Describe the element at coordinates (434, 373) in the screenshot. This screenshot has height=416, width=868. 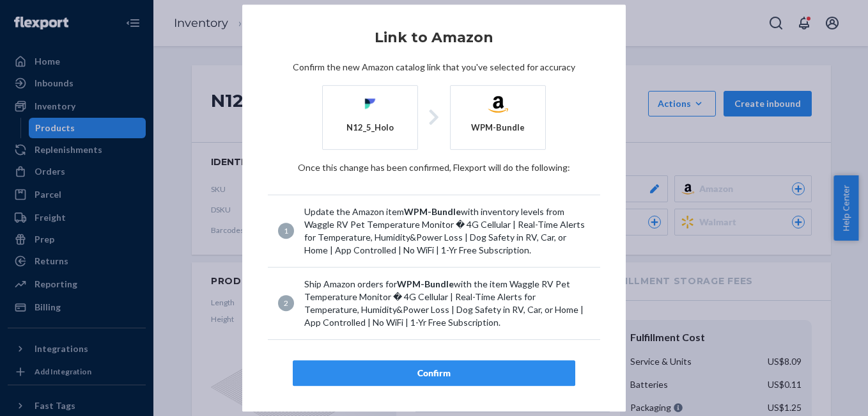
I see `button: Confirm` at that location.